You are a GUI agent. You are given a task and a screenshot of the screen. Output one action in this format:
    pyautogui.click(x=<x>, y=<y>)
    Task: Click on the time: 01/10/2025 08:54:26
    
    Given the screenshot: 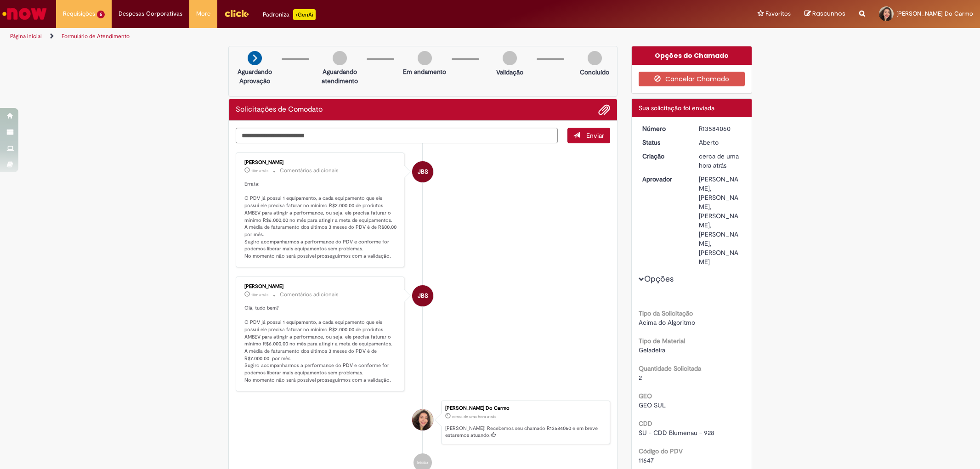 What is the action you would take?
    pyautogui.click(x=260, y=295)
    